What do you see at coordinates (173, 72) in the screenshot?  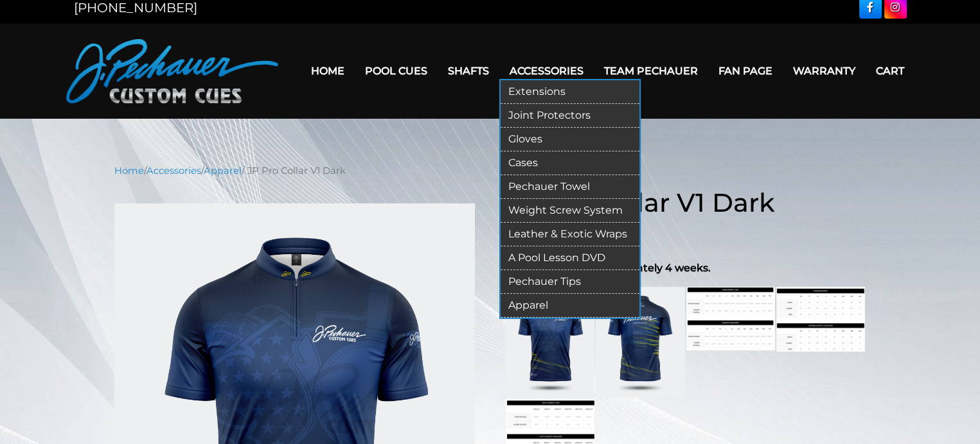 I see `img: Pechauer Custom Cues` at bounding box center [173, 72].